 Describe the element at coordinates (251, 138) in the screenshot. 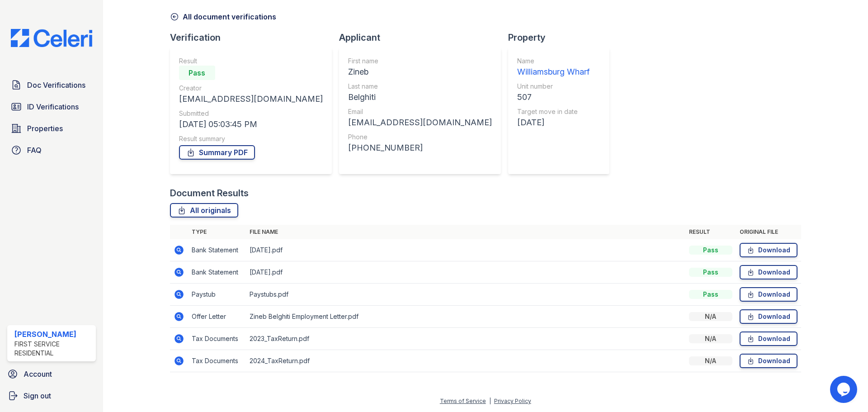

I see `div: Result summary` at that location.